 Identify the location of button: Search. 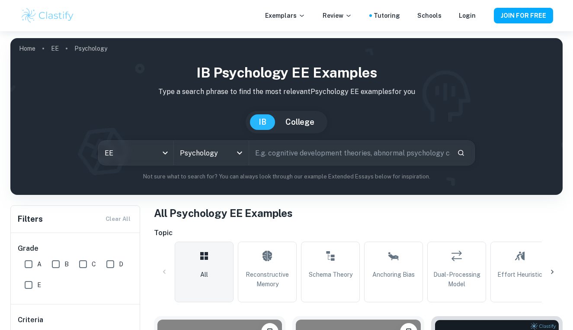
(461, 153).